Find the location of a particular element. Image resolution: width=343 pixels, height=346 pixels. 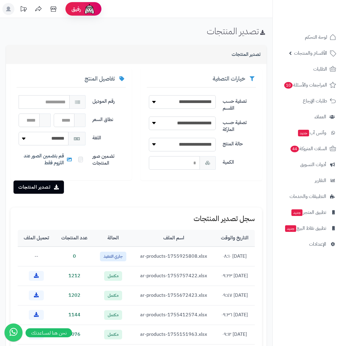

a: الطلبات is located at coordinates (308, 69).